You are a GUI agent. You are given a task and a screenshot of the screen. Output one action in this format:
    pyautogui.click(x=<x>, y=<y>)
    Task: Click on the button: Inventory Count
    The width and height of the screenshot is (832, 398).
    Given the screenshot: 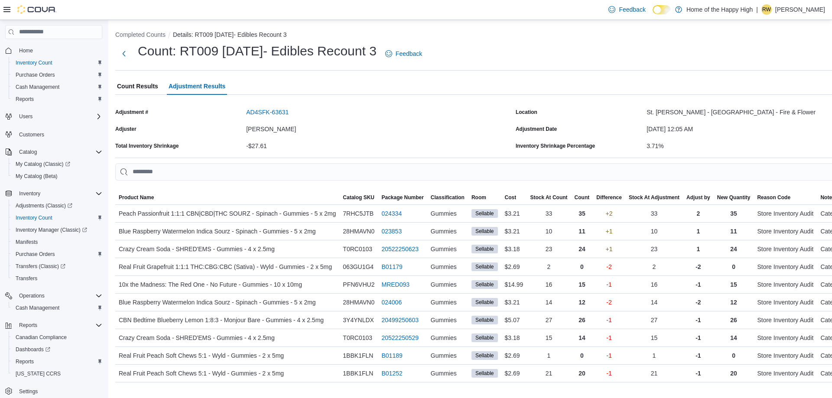 What is the action you would take?
    pyautogui.click(x=57, y=218)
    